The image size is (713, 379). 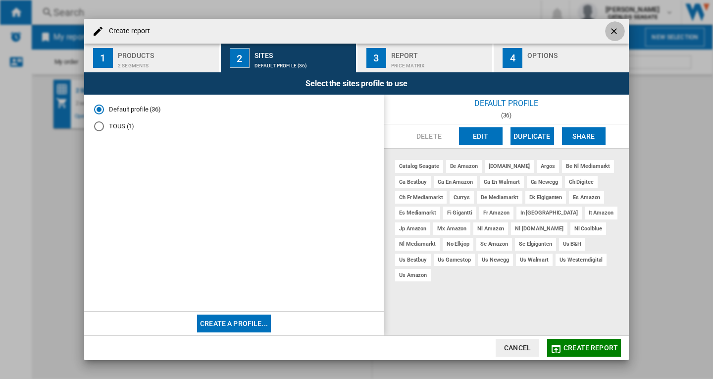 I want to click on div: currys, so click(x=461, y=197).